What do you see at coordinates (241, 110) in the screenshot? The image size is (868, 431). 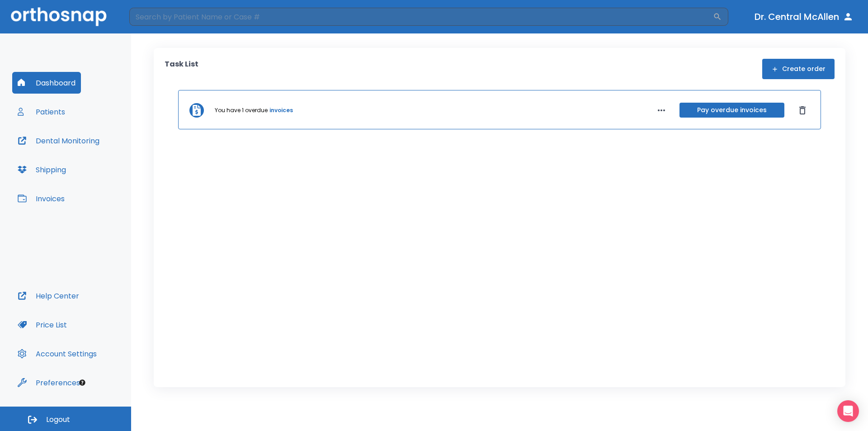 I see `p: You have 1 overdue` at bounding box center [241, 110].